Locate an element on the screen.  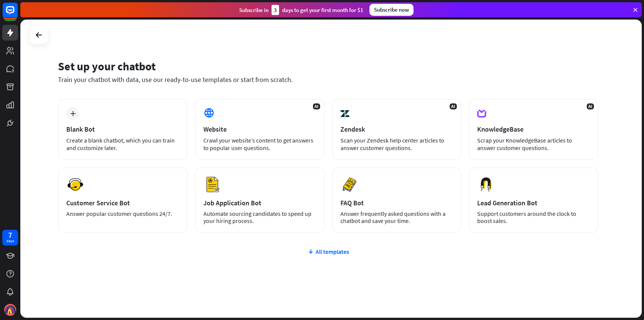
div: Zendesk is located at coordinates (397, 129).